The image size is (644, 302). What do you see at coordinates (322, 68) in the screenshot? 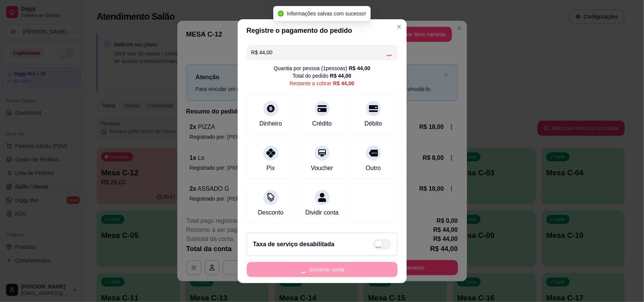
I see `div: Quantia por pessoa ( 1 pessoas)` at bounding box center [322, 68].